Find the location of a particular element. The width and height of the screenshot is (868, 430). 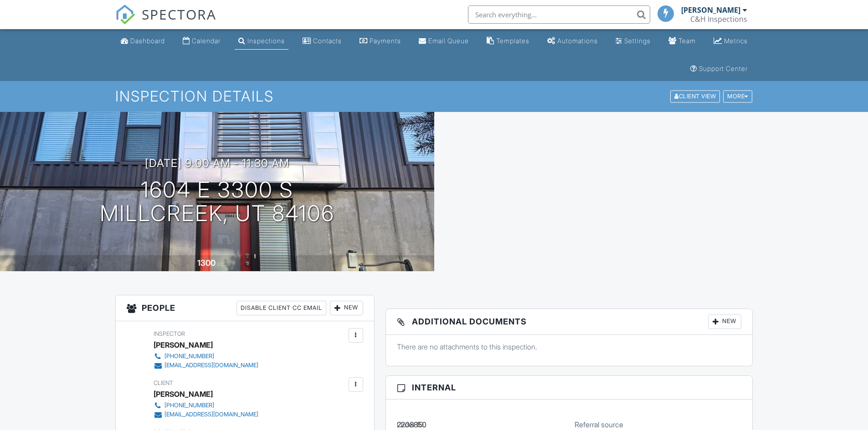

h3: Internal is located at coordinates (569, 388).